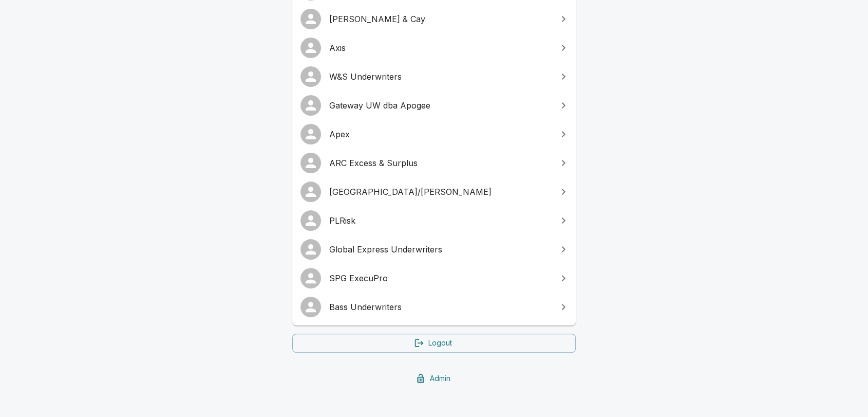 This screenshot has height=417, width=868. What do you see at coordinates (440, 221) in the screenshot?
I see `span: PLRisk` at bounding box center [440, 221].